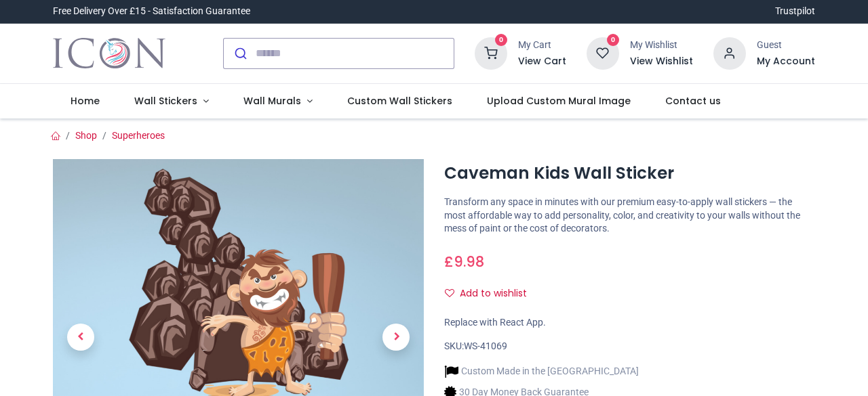 This screenshot has height=396, width=868. What do you see at coordinates (661, 61) in the screenshot?
I see `a: View Wishlist` at bounding box center [661, 61].